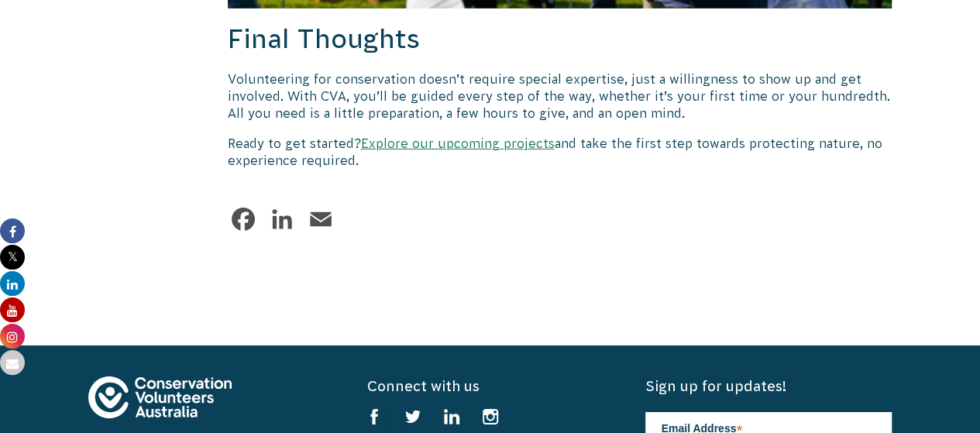 The image size is (980, 433). I want to click on h5: Sign up for updates!, so click(769, 386).